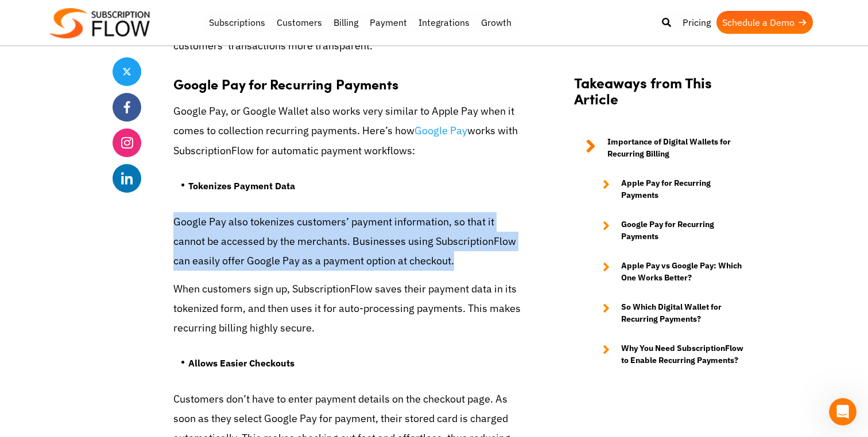  What do you see at coordinates (668, 272) in the screenshot?
I see `a: Apple Pay vs Google Pay: Which One Works Better?` at bounding box center [668, 272].